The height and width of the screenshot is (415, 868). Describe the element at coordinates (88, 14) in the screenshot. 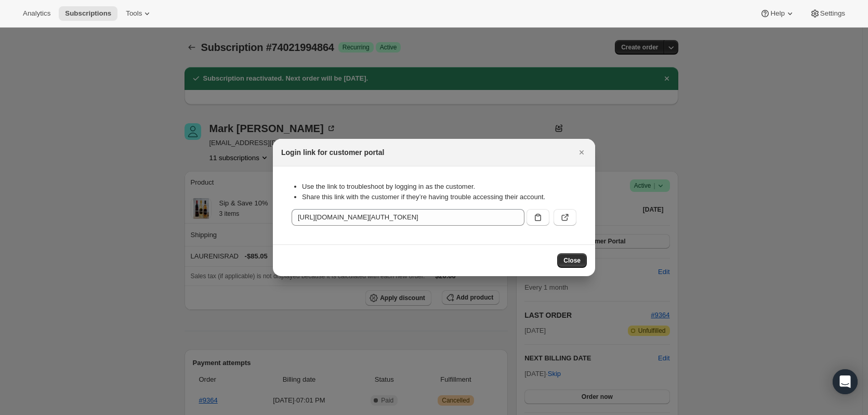

I see `button: Subscriptions` at that location.